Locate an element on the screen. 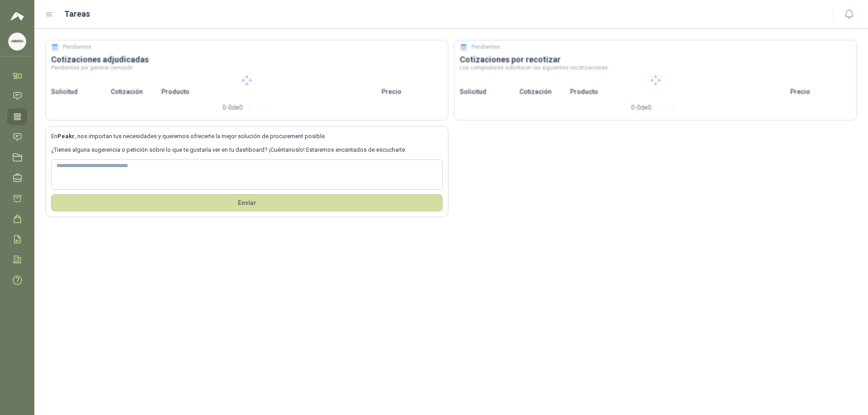 Image resolution: width=868 pixels, height=415 pixels. h1: Tareas is located at coordinates (77, 14).